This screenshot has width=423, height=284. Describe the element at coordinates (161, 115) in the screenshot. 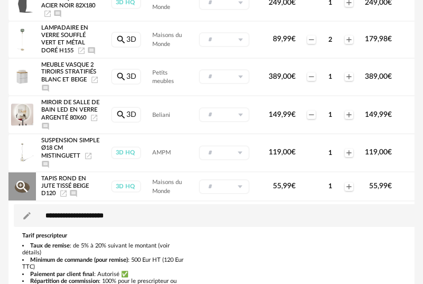

I see `span: Beliani` at that location.